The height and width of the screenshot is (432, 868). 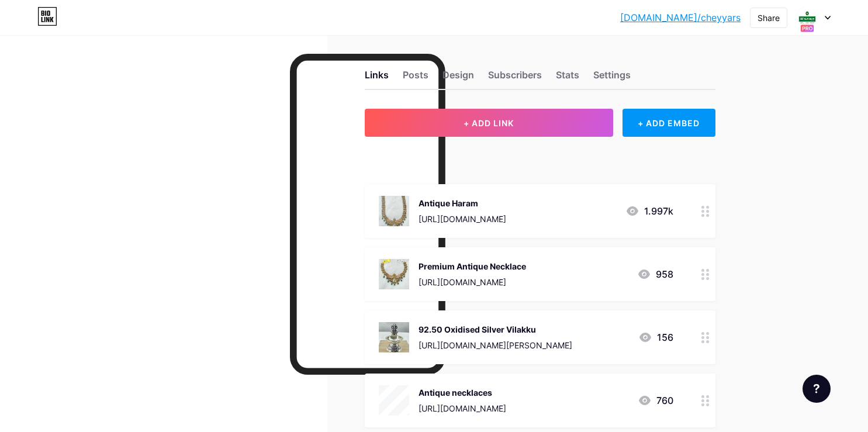 I want to click on div: + ADD EMBED, so click(x=669, y=123).